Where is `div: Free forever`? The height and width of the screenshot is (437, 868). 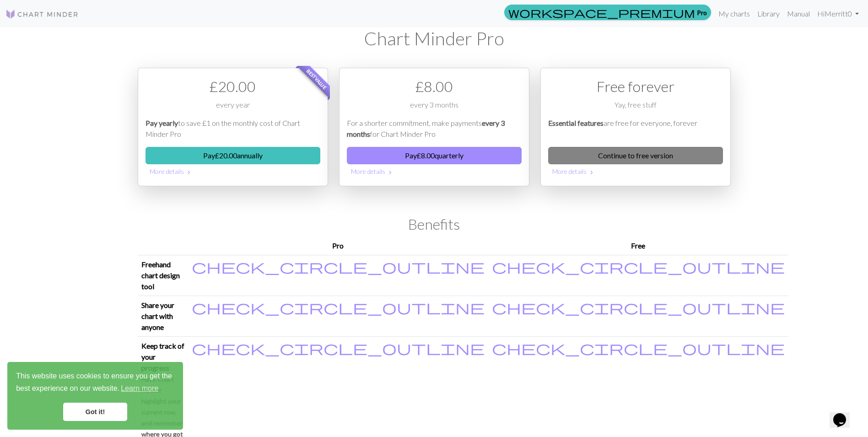
div: Free forever is located at coordinates (636, 86).